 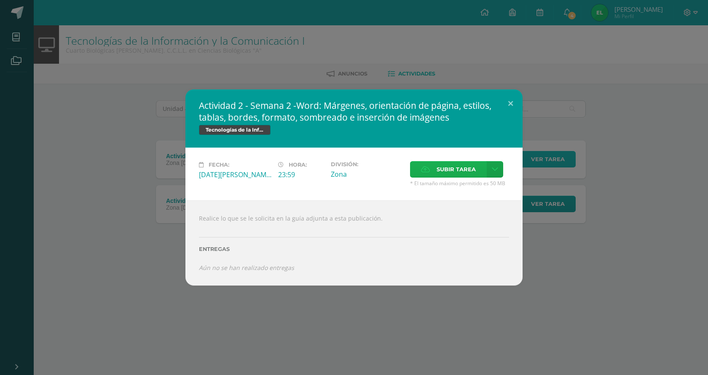 I want to click on label: División:, so click(x=367, y=164).